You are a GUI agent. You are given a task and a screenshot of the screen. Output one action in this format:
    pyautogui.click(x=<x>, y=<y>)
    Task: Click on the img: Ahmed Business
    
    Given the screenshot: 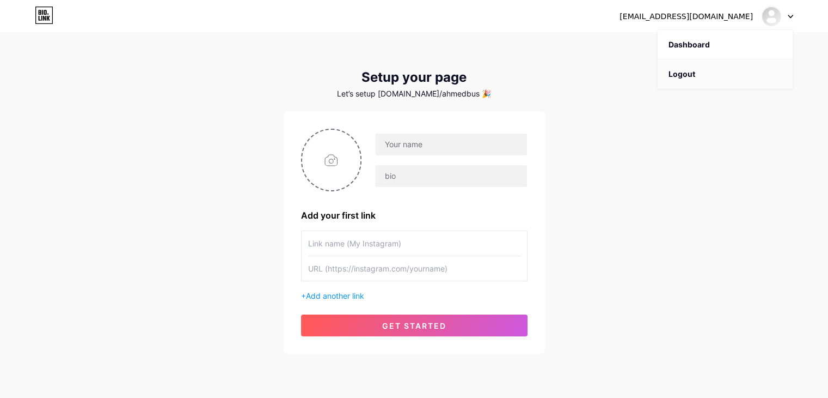 What is the action you would take?
    pyautogui.click(x=772, y=16)
    